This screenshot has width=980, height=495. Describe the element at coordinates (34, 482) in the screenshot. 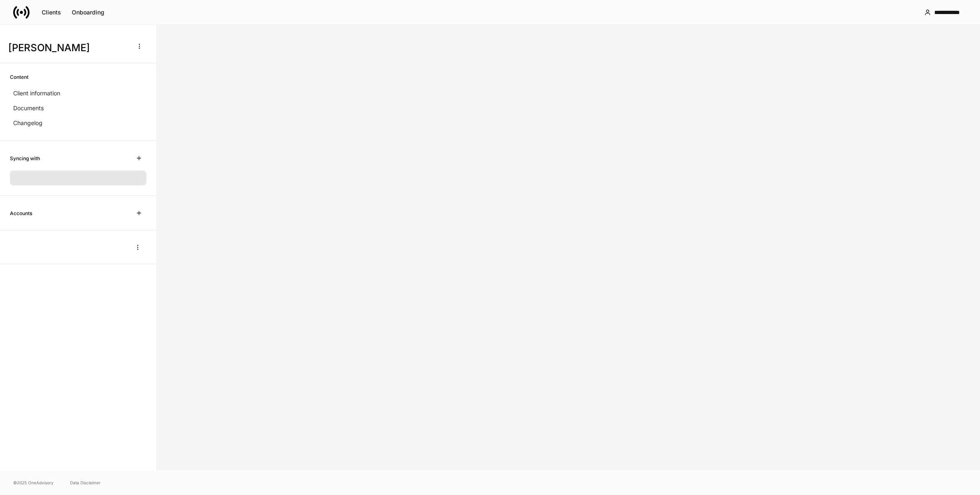

I see `span: © 2025 OneAdvisory` at that location.